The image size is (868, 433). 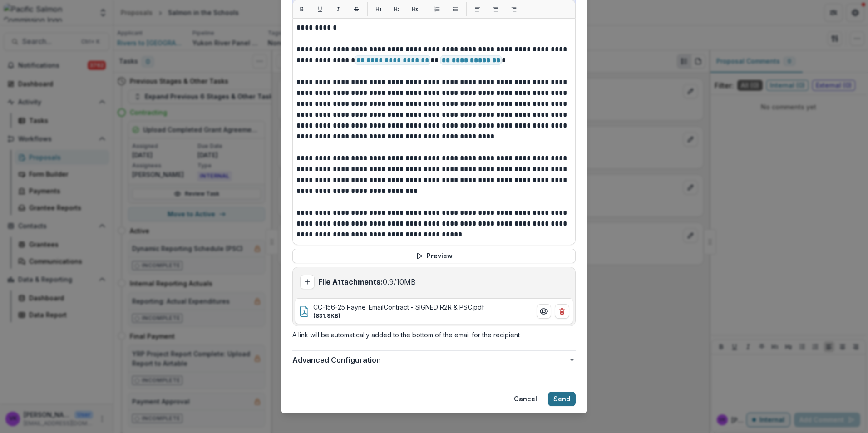 I want to click on p: A link will be automatically added to the bottom of the email for the recipient, so click(x=434, y=334).